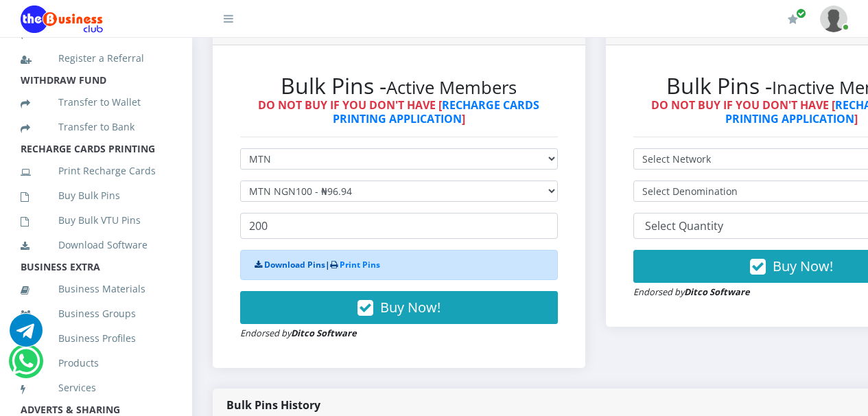 This screenshot has height=416, width=868. Describe the element at coordinates (436, 111) in the screenshot. I see `a: RECHARGE CARDS PRINTING APPLICATION` at that location.